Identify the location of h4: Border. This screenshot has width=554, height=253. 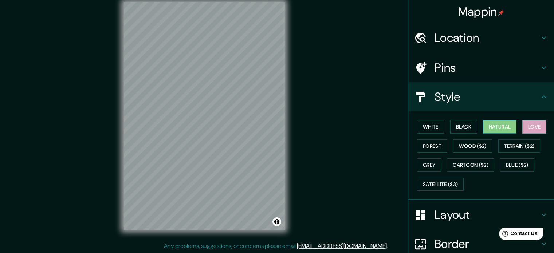
(487, 244).